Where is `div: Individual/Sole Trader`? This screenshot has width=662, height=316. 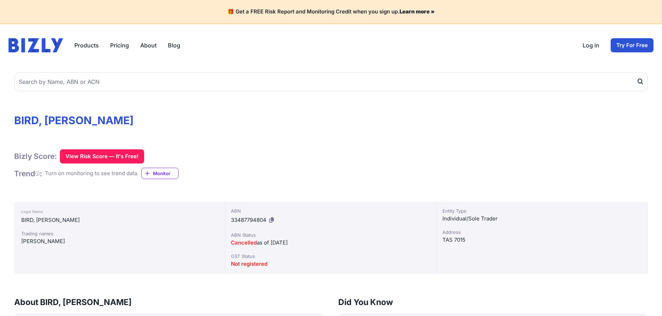
div: Individual/Sole Trader is located at coordinates (542, 219).